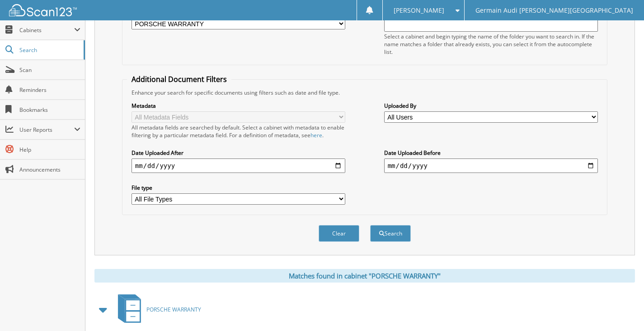 Image resolution: width=644 pixels, height=331 pixels. Describe the element at coordinates (339, 233) in the screenshot. I see `button: Clear` at that location.